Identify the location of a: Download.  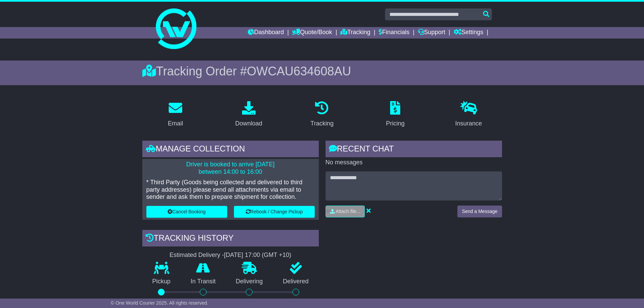
(249, 115).